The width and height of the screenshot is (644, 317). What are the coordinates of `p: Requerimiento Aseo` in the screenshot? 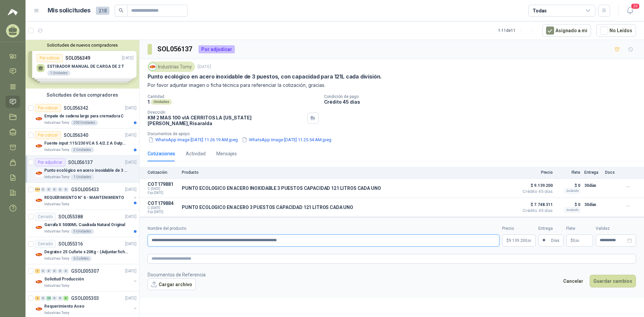 It's located at (64, 306).